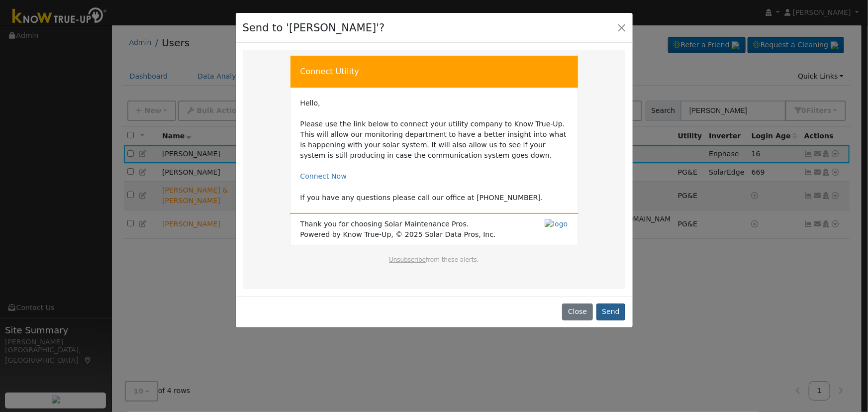  I want to click on td: Hello, Please use the link below to connect your utility company to Know True-Up. This will allow..., so click(434, 150).